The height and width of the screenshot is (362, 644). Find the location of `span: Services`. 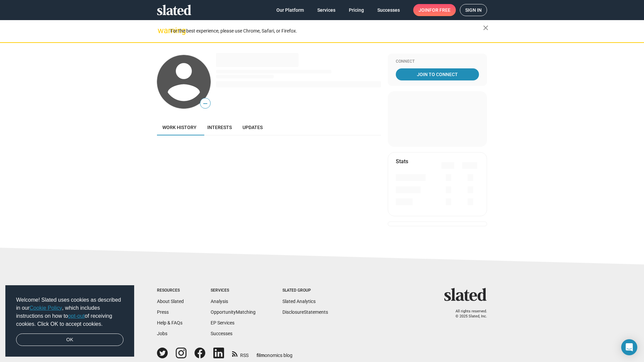

span: Services is located at coordinates (326, 10).